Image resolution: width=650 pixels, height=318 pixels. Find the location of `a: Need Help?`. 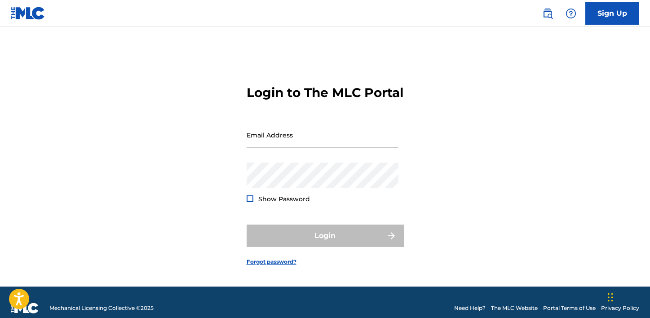

a: Need Help? is located at coordinates (470, 308).